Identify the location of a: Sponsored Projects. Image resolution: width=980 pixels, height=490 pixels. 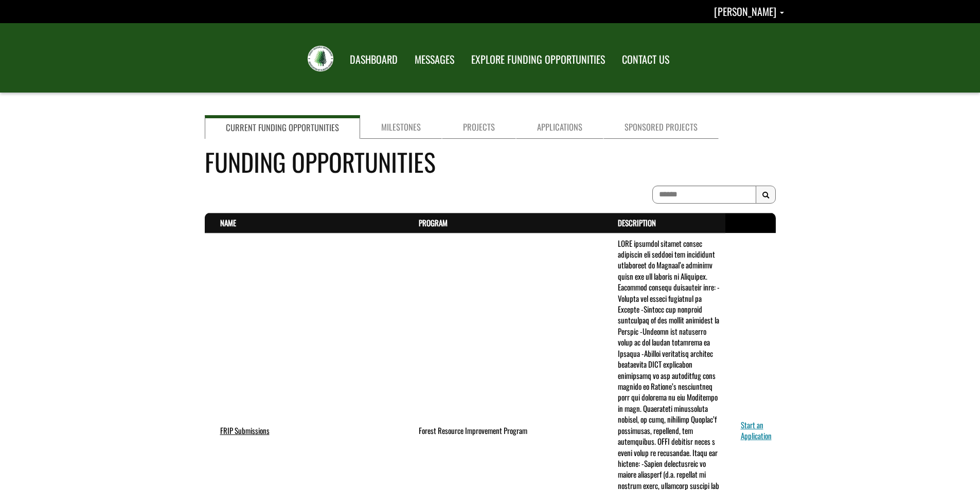
(661, 127).